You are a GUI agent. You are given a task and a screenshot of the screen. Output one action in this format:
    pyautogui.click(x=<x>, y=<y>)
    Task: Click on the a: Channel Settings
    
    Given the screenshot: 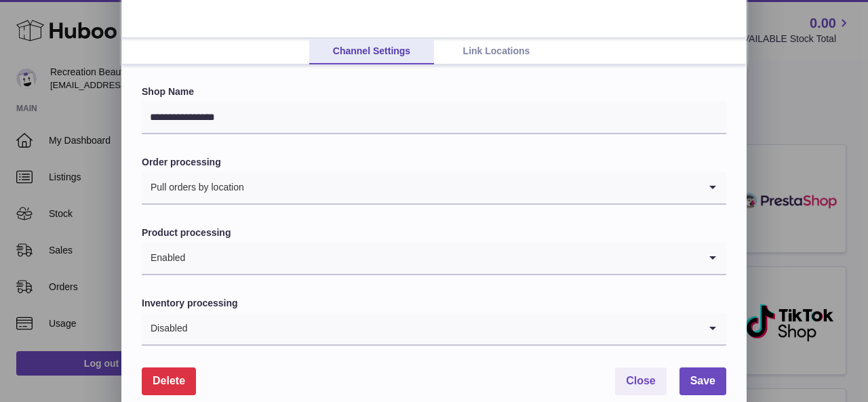 What is the action you would take?
    pyautogui.click(x=371, y=52)
    